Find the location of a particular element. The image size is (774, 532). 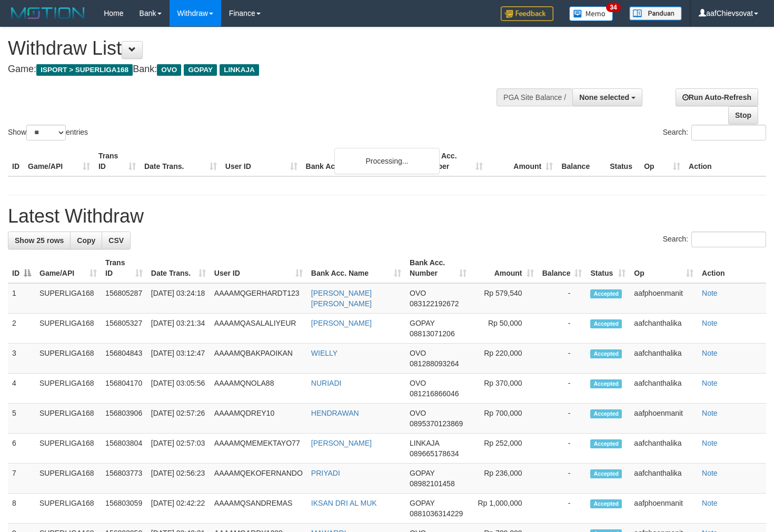

th: User ID is located at coordinates (261, 161).